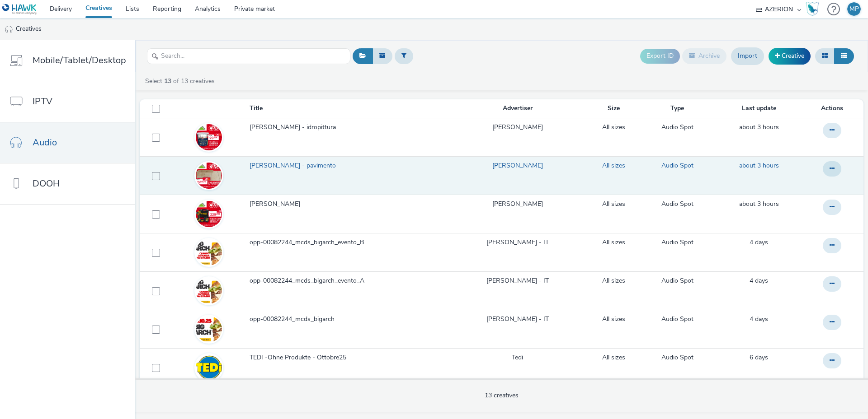 This screenshot has width=868, height=419. Describe the element at coordinates (45, 142) in the screenshot. I see `span: Audio` at that location.